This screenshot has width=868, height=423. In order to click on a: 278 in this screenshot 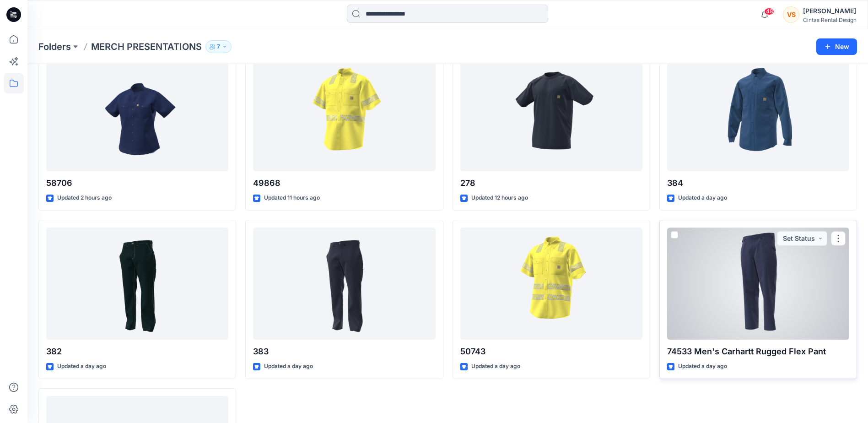, I will do `click(551, 115)`.